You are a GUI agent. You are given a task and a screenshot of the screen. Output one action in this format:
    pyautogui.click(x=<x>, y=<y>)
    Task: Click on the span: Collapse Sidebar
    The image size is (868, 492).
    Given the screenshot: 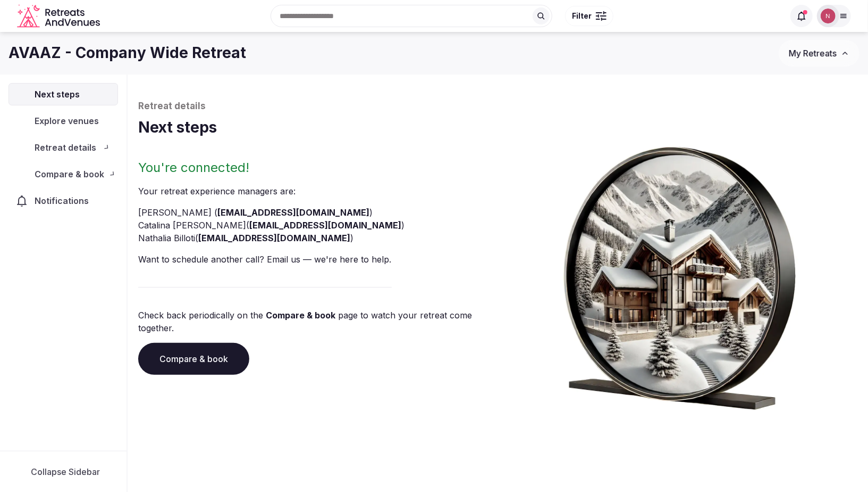 What is the action you would take?
    pyautogui.click(x=66, y=471)
    